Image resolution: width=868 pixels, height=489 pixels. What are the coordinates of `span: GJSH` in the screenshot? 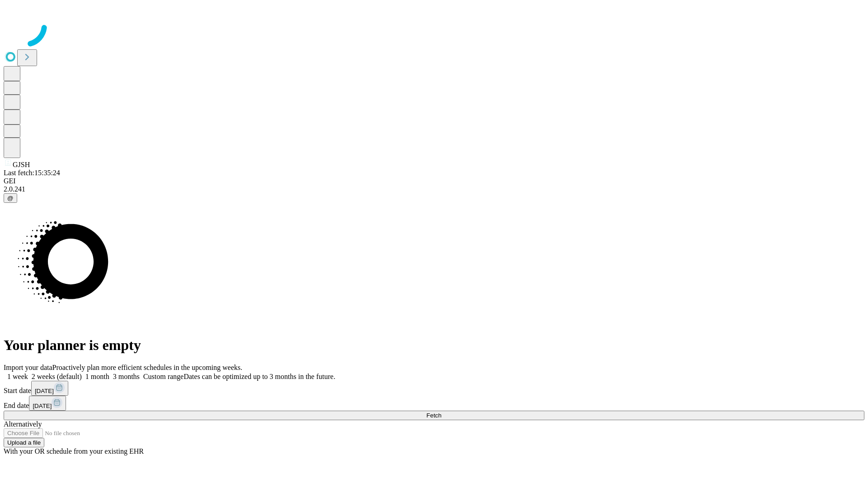 It's located at (22, 164).